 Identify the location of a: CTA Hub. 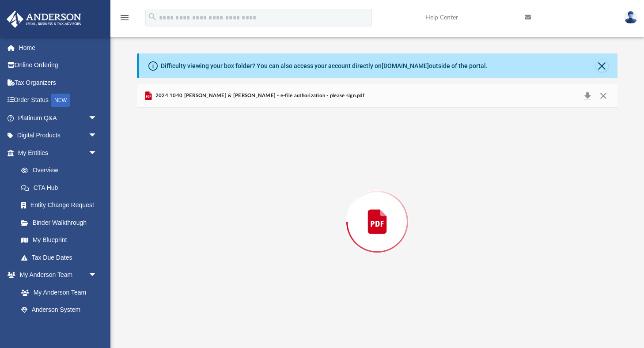
(62, 188).